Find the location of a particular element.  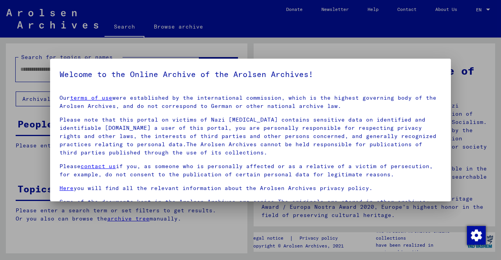

p: Our were established by the international commission, which is the highest governing body of the ... is located at coordinates (251, 102).